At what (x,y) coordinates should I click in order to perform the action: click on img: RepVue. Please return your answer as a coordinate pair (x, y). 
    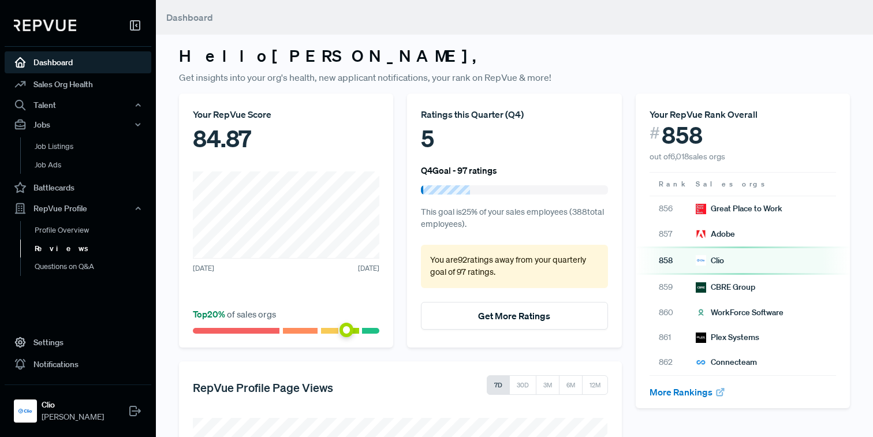
    Looking at the image, I should click on (45, 25).